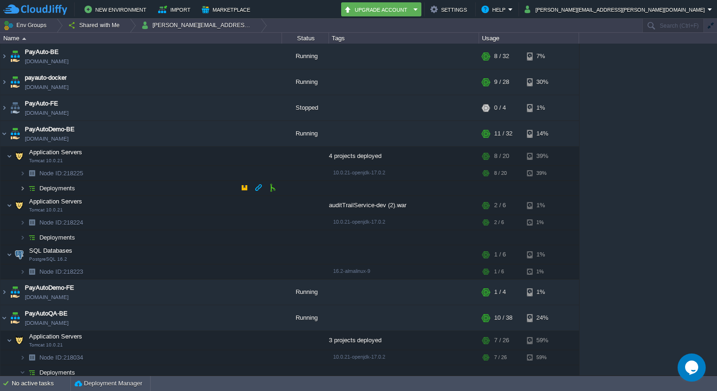 This screenshot has height=391, width=717. What do you see at coordinates (117, 9) in the screenshot?
I see `button: New Environment` at bounding box center [117, 9].